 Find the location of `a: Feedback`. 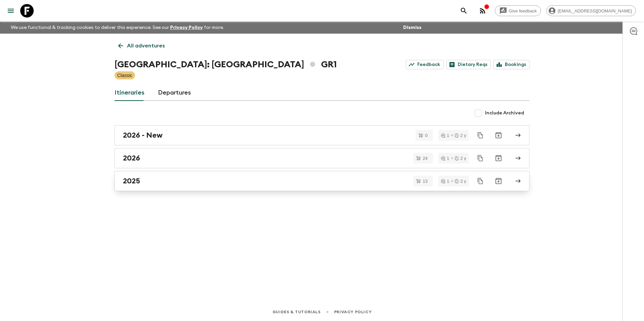

a: Feedback is located at coordinates (425, 65).